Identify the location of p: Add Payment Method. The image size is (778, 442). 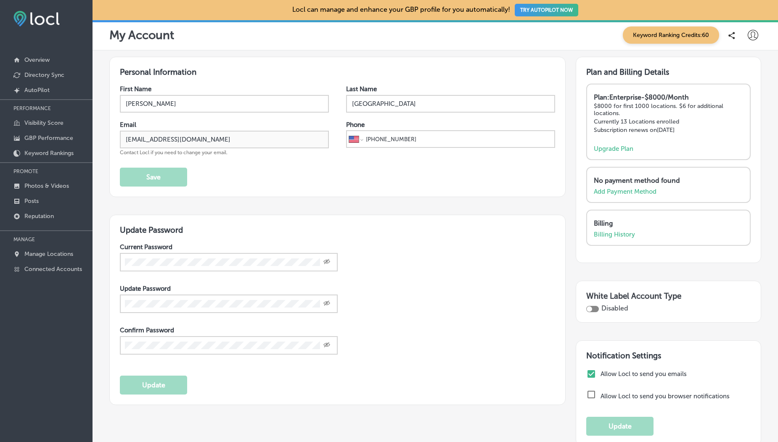
(625, 192).